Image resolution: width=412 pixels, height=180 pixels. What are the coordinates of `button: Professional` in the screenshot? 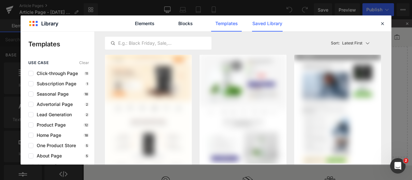 It's located at (285, 22).